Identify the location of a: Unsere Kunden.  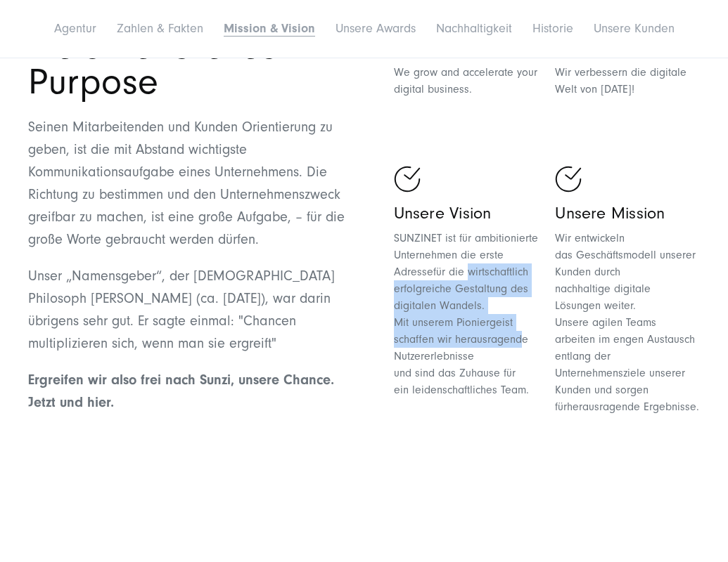
(633, 28).